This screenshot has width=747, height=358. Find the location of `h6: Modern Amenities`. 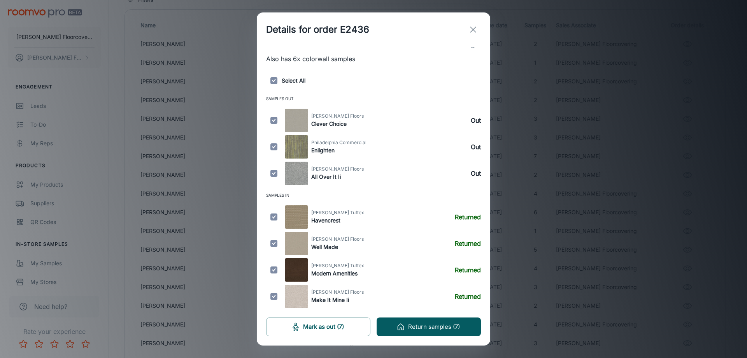

h6: Modern Amenities is located at coordinates (338, 273).